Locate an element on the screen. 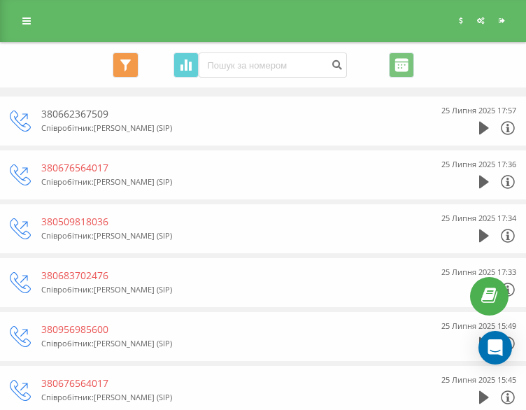  div: 380683702476 is located at coordinates (233, 276).